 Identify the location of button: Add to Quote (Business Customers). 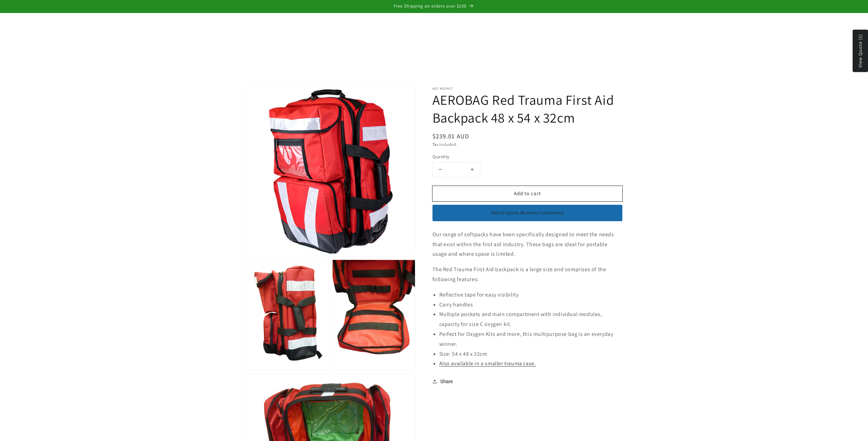
(527, 213).